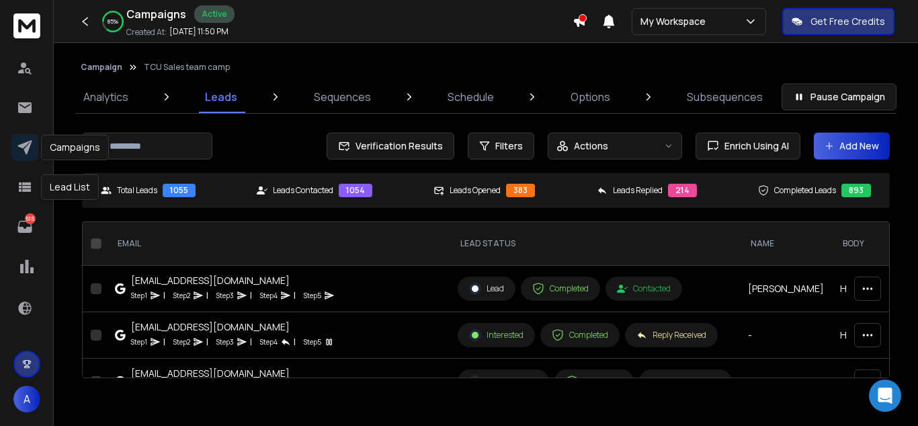 The width and height of the screenshot is (918, 426). What do you see at coordinates (391, 146) in the screenshot?
I see `button: Verification Results` at bounding box center [391, 146].